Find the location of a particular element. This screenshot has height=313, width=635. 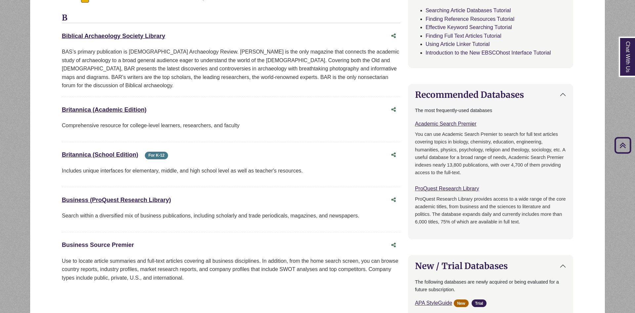

p: You can use Academic Search Premier to search for full text articles covering topics in biology, ... is located at coordinates (491, 154).